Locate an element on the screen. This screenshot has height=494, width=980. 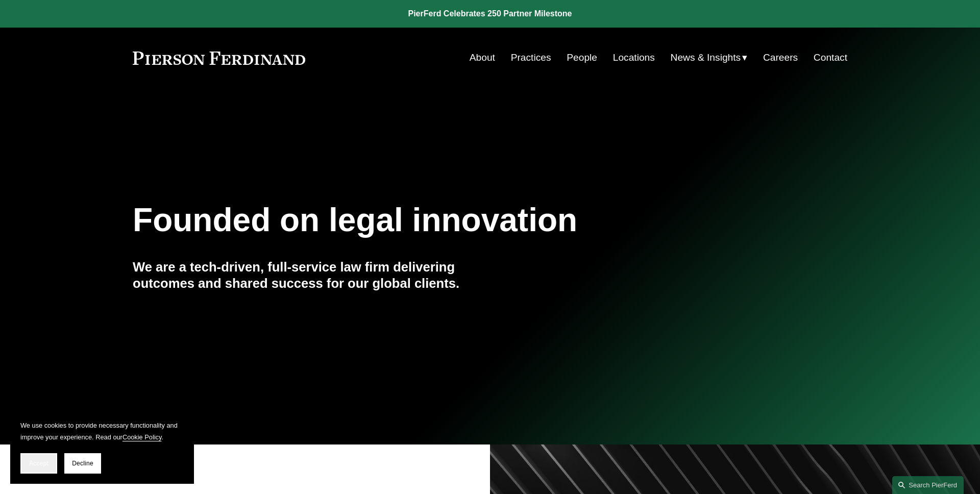
a: Cookie Policy is located at coordinates (142, 437).